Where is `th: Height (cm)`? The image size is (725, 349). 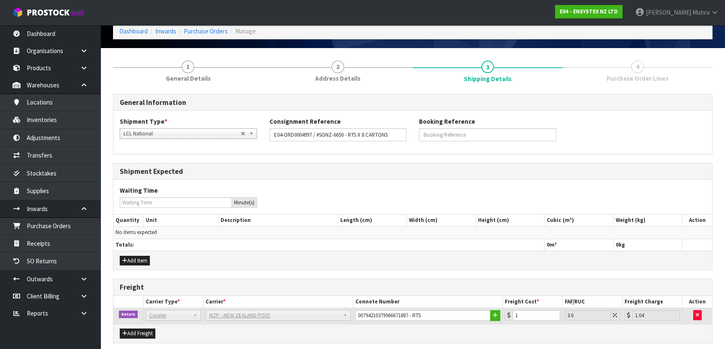
th: Height (cm) is located at coordinates (510, 221).